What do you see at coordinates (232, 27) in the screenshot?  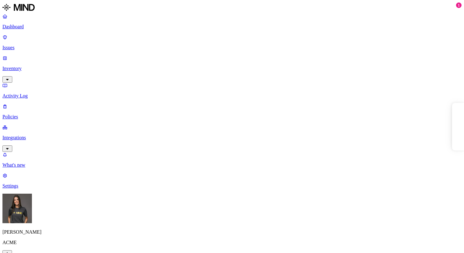 I see `p: Dashboard` at bounding box center [232, 27].